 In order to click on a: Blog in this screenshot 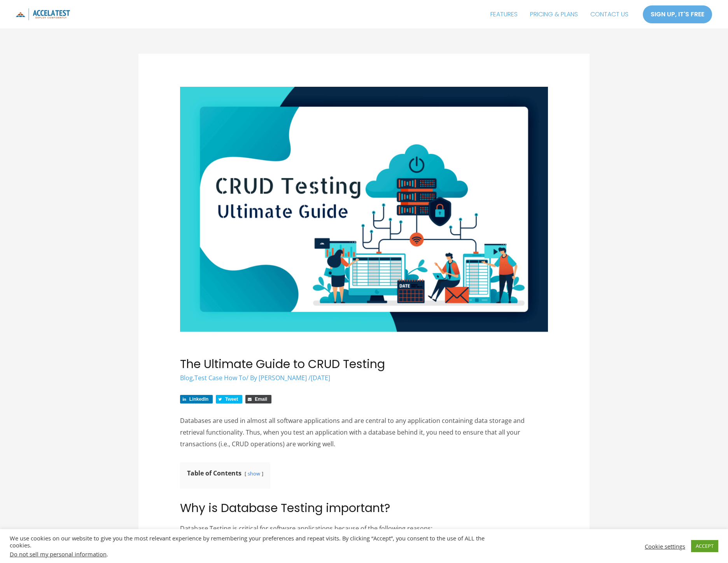, I will do `click(186, 377)`.